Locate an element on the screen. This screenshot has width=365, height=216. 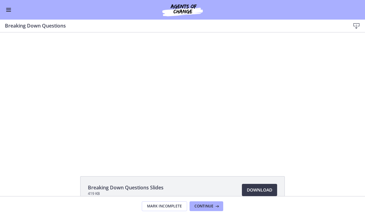
button: Enable menu is located at coordinates (9, 10).